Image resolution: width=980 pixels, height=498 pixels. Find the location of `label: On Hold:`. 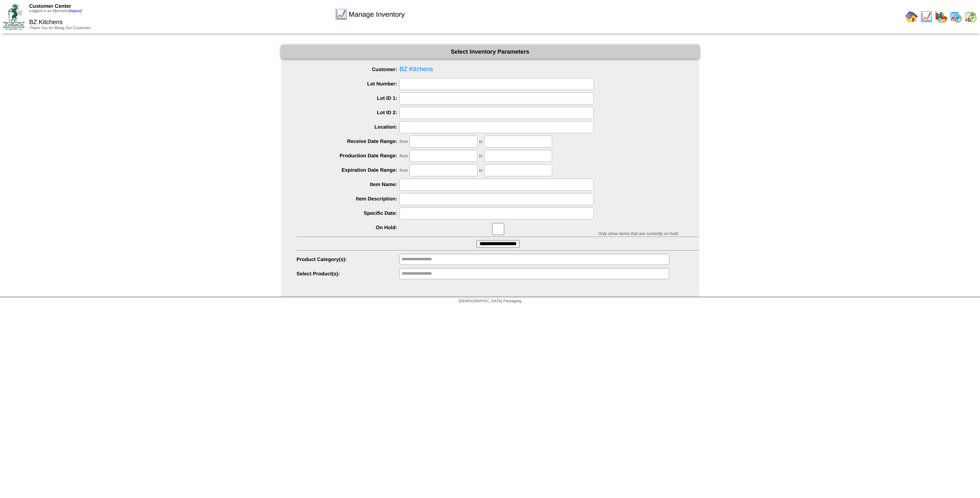

label: On Hold: is located at coordinates (348, 227).